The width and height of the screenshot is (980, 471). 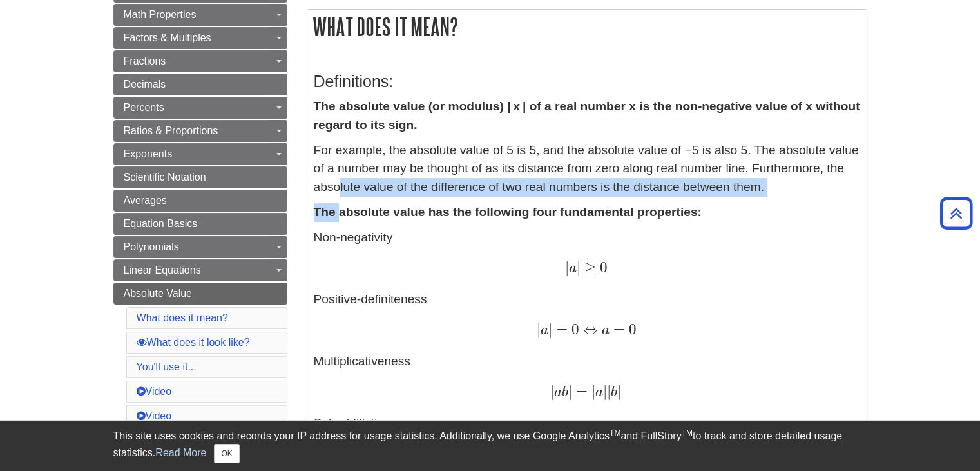 I want to click on a: Linear Equations, so click(x=200, y=271).